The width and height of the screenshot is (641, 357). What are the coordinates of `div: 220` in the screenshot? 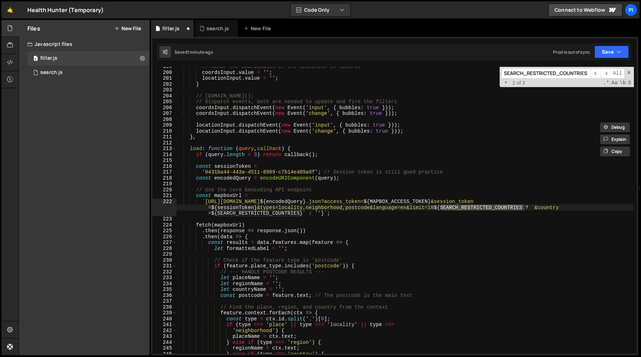 It's located at (164, 190).